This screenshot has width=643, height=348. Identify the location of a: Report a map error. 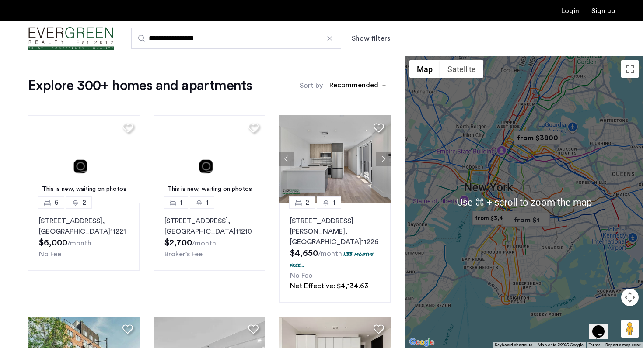
(622, 345).